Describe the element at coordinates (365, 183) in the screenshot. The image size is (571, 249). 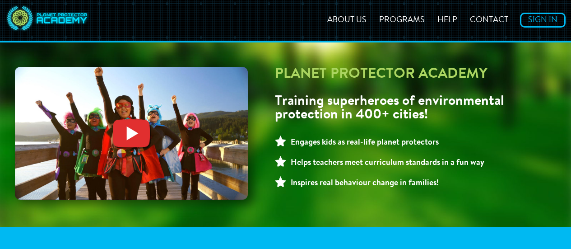
I see `strong: Inspires real behaviour change in families!` at that location.